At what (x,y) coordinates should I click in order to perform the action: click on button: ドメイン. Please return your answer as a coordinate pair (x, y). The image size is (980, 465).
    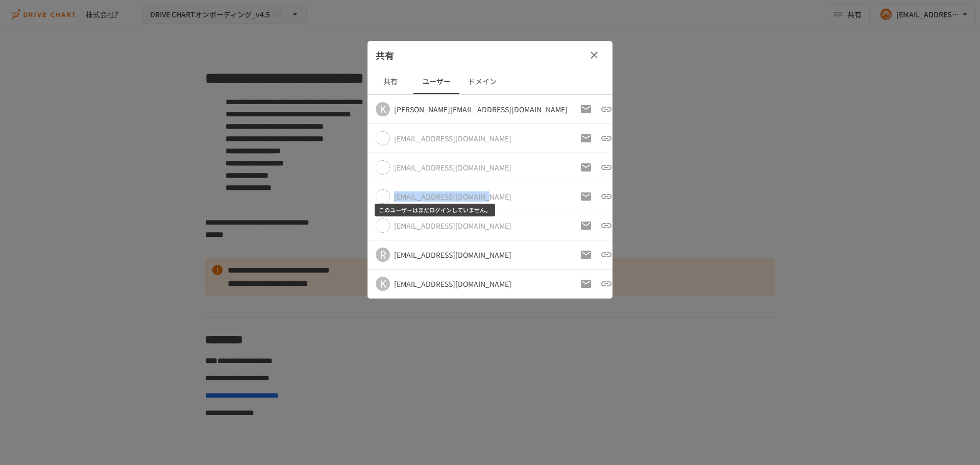
    Looking at the image, I should click on (483, 82).